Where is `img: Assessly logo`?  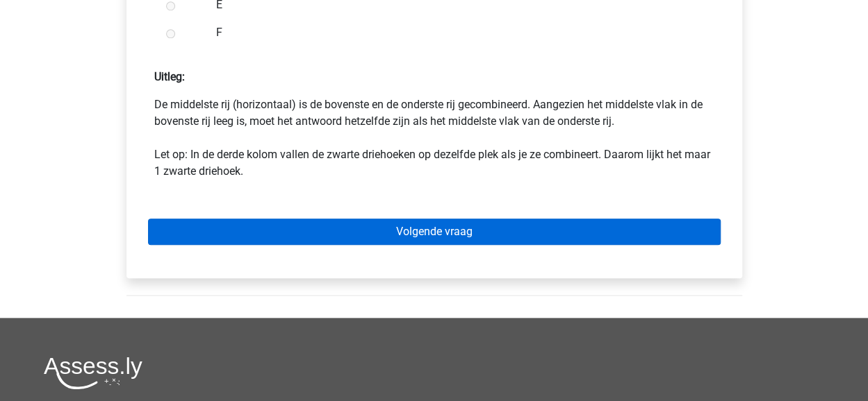
img: Assessly logo is located at coordinates (93, 373).